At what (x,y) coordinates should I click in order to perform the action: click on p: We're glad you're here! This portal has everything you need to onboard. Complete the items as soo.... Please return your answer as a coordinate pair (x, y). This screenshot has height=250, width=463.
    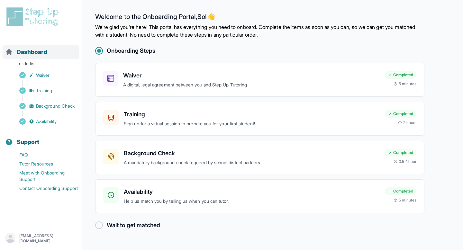
    Looking at the image, I should click on (260, 31).